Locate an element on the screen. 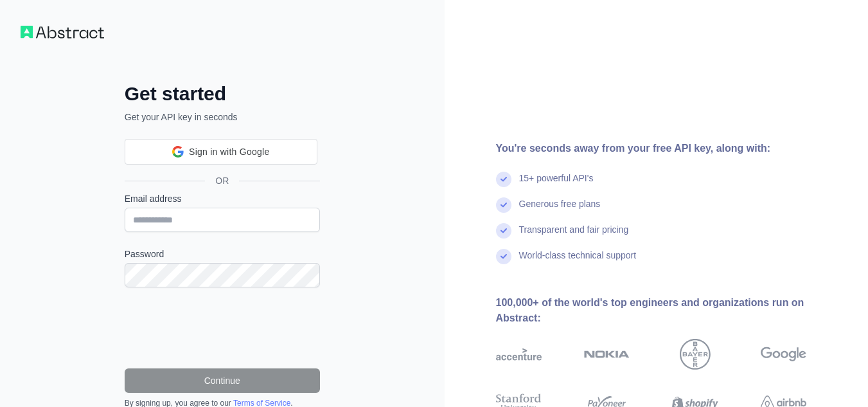  h2: Get started is located at coordinates (223, 94).